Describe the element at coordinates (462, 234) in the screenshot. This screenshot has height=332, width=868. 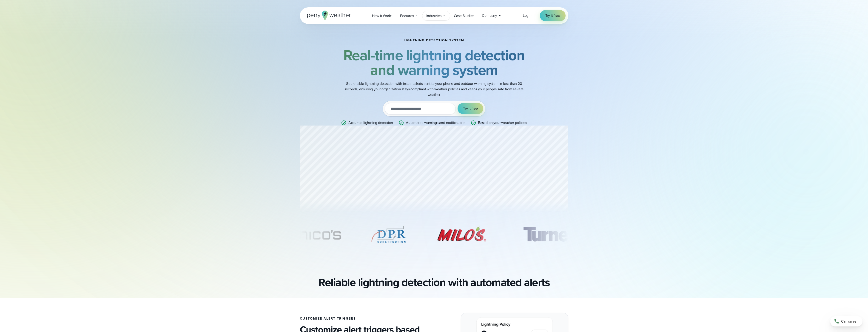
I see `img: Milos.svg` at that location.